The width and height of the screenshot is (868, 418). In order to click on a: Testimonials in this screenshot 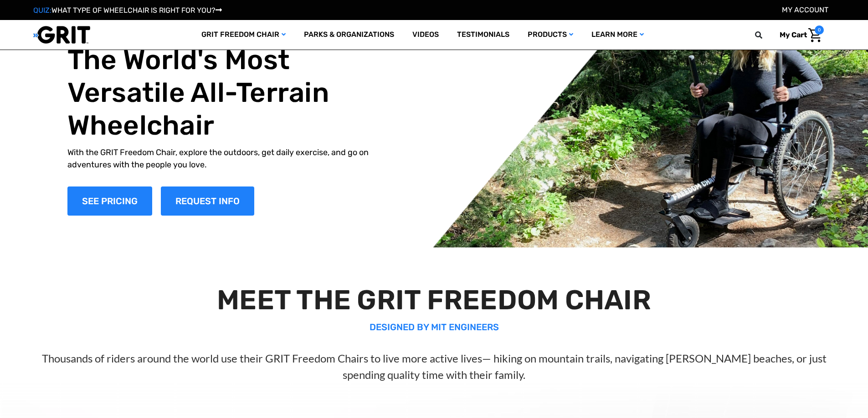, I will do `click(483, 35)`.